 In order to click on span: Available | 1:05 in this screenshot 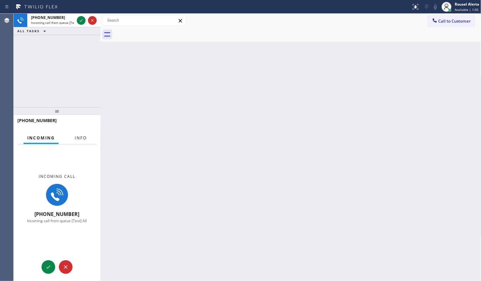, I will do `click(466, 10)`.